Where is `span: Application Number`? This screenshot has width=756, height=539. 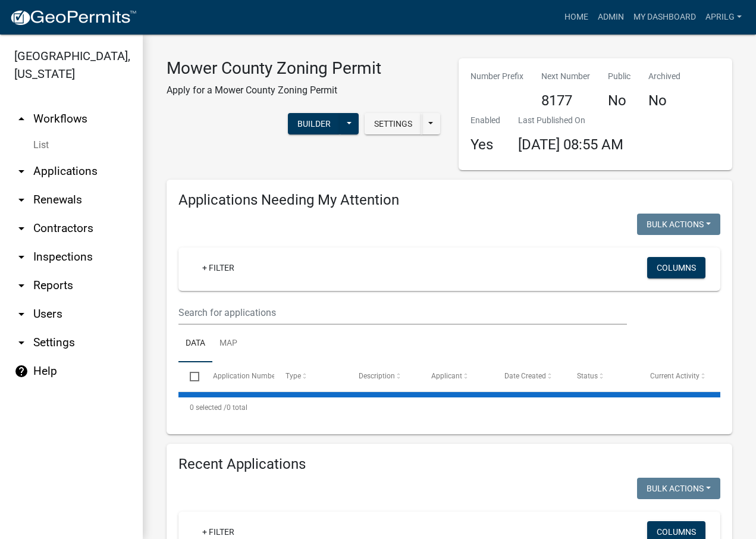
span: Application Number is located at coordinates (245, 376).